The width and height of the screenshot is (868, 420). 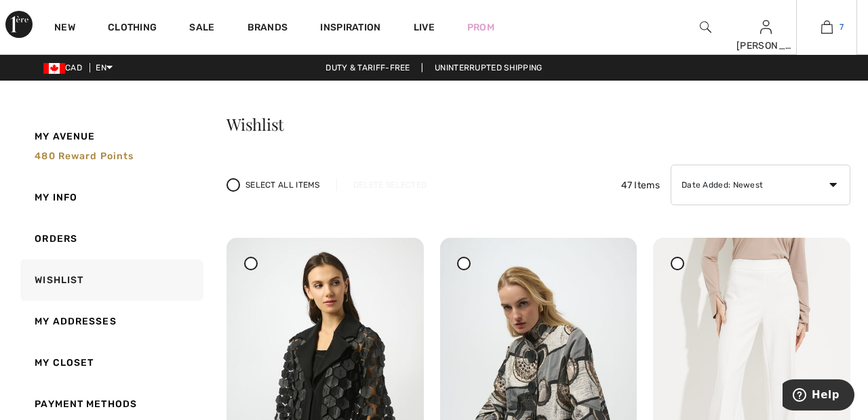 I want to click on a: Orders, so click(x=110, y=238).